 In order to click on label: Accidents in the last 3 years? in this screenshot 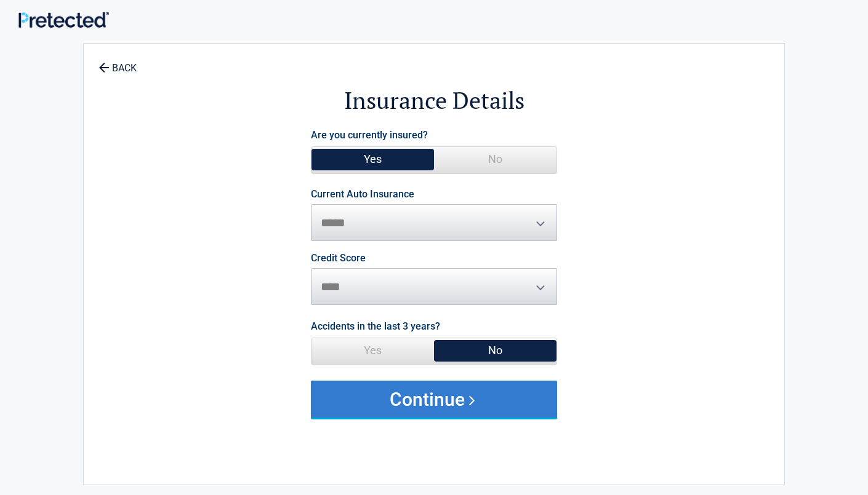, I will do `click(375, 326)`.